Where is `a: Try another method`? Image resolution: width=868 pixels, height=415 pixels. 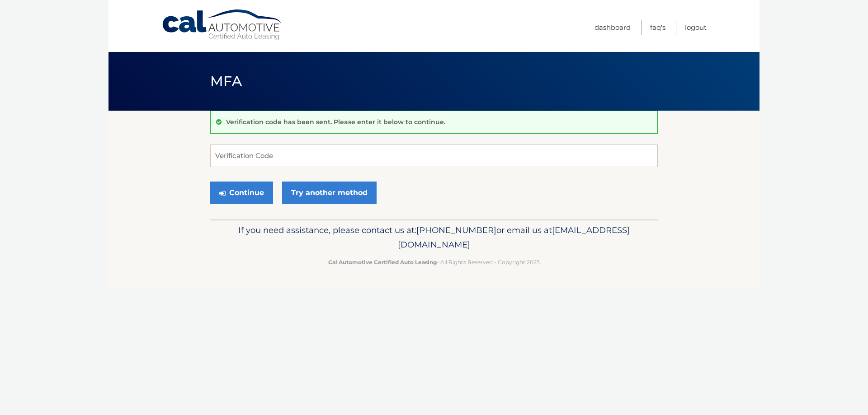
a: Try another method is located at coordinates (329, 193).